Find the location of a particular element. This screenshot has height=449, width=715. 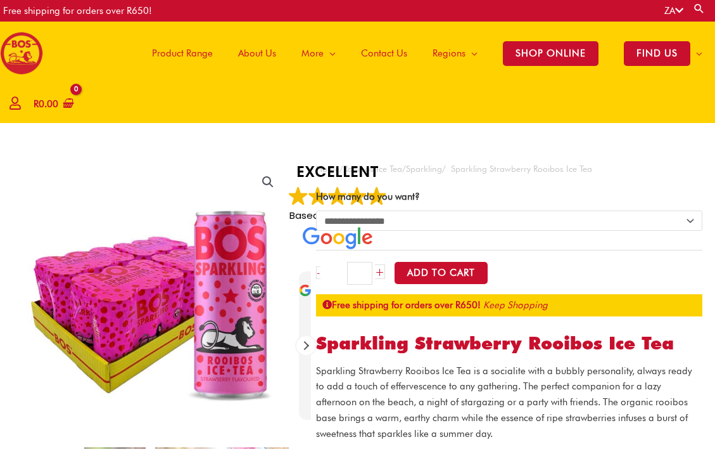

a: More is located at coordinates (319, 53).